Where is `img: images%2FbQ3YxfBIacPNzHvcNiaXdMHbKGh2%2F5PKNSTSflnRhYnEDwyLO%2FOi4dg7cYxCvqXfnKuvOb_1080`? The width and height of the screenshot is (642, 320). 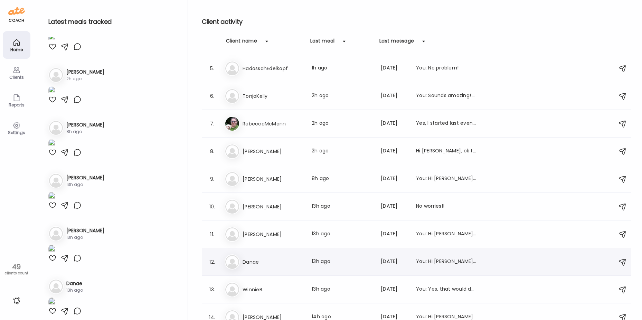 img: images%2FbQ3YxfBIacPNzHvcNiaXdMHbKGh2%2F5PKNSTSflnRhYnEDwyLO%2FOi4dg7cYxCvqXfnKuvOb_1080 is located at coordinates (52, 90).